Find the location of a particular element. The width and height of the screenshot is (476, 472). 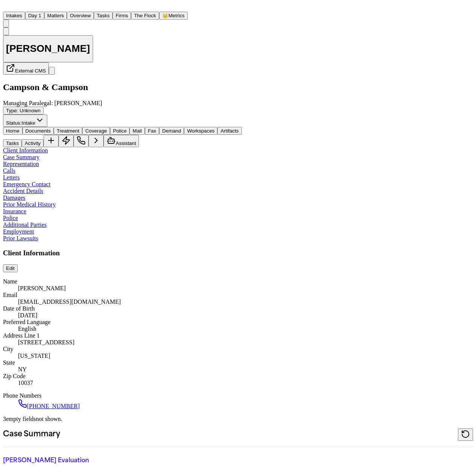

a: Accident Details is located at coordinates (23, 190).